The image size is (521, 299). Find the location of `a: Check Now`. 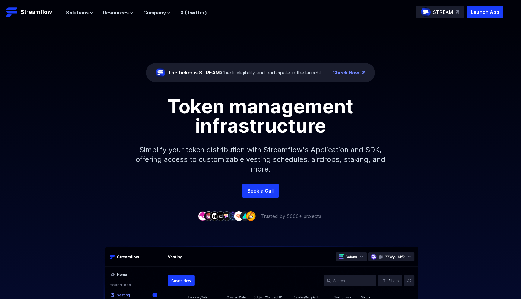

a: Check Now is located at coordinates (346, 73).